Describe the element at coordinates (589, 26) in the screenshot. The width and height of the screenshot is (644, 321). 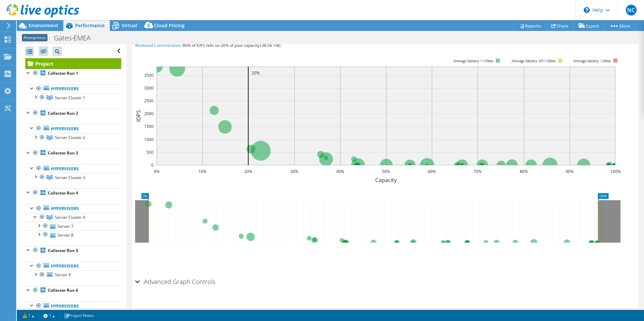
I see `a: Export` at that location.